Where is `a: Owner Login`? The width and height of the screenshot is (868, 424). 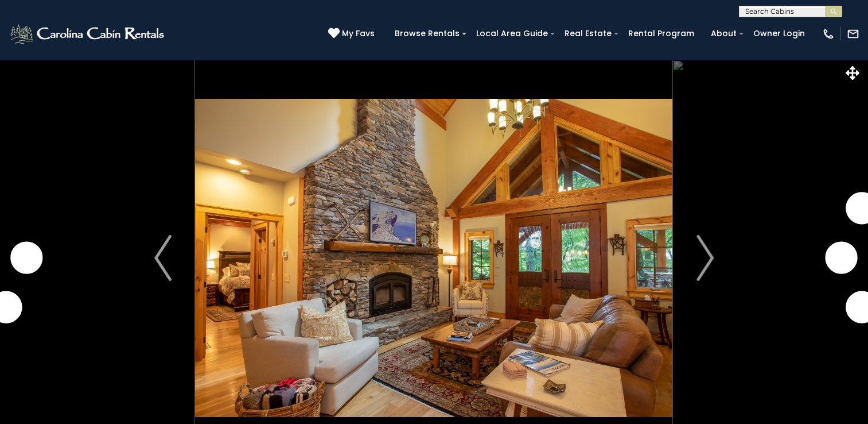 a: Owner Login is located at coordinates (779, 33).